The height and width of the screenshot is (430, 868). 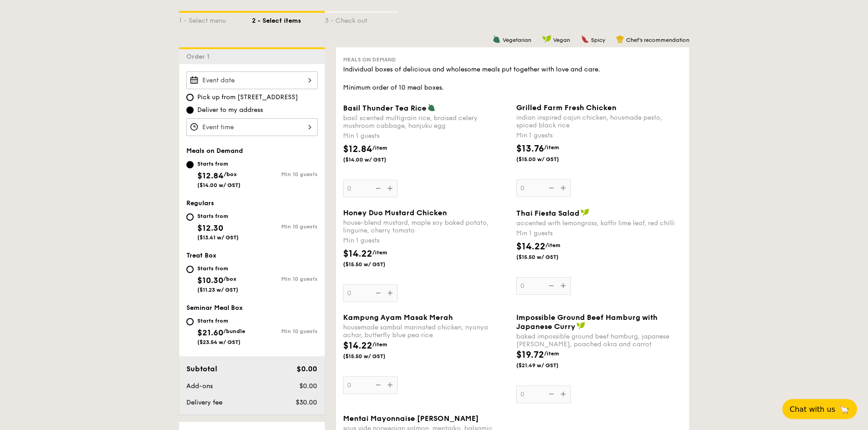 What do you see at coordinates (219, 343) in the screenshot?
I see `span: ($23.54 w/ GST)` at bounding box center [219, 343].